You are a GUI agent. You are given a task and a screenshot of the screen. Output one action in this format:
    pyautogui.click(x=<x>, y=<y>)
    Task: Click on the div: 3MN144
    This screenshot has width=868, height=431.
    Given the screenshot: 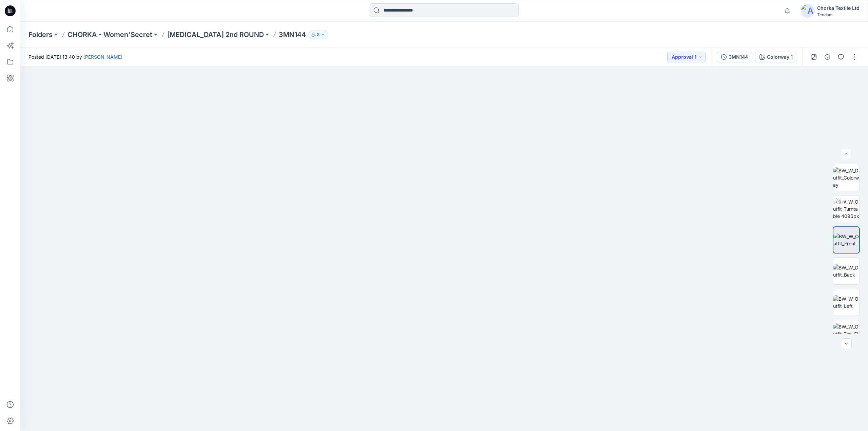 What is the action you would take?
    pyautogui.click(x=738, y=57)
    